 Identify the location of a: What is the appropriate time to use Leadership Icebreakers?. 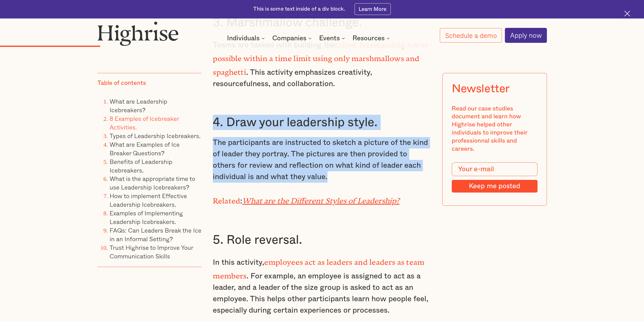
(152, 183).